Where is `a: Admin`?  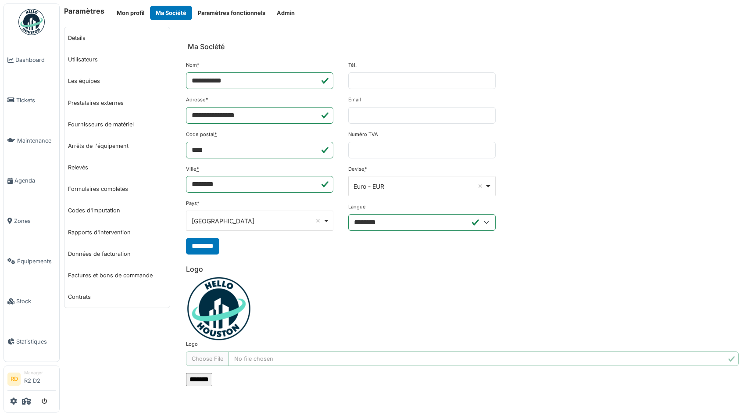
a: Admin is located at coordinates (286, 13).